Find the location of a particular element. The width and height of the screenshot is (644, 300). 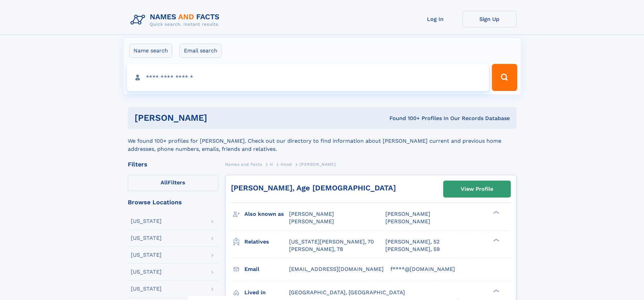

div: Filters is located at coordinates (173, 164).